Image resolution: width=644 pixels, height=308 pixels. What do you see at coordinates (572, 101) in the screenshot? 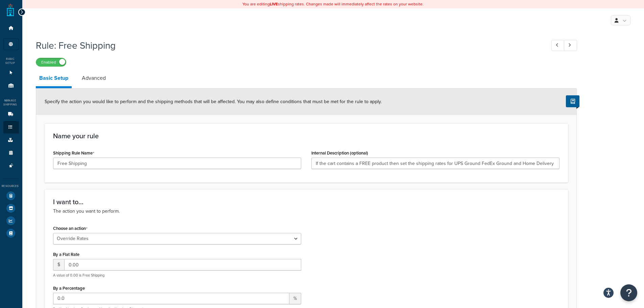
I see `button: Show Help Docs` at bounding box center [572, 101].